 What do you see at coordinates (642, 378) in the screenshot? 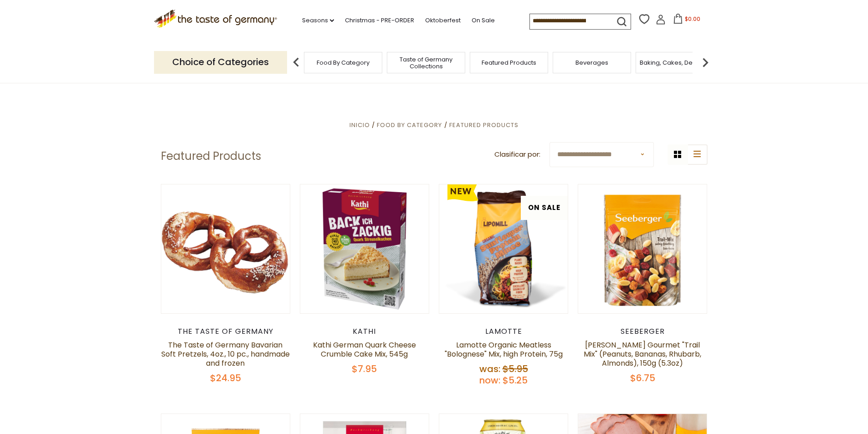
I see `span: $6.75` at bounding box center [642, 378].